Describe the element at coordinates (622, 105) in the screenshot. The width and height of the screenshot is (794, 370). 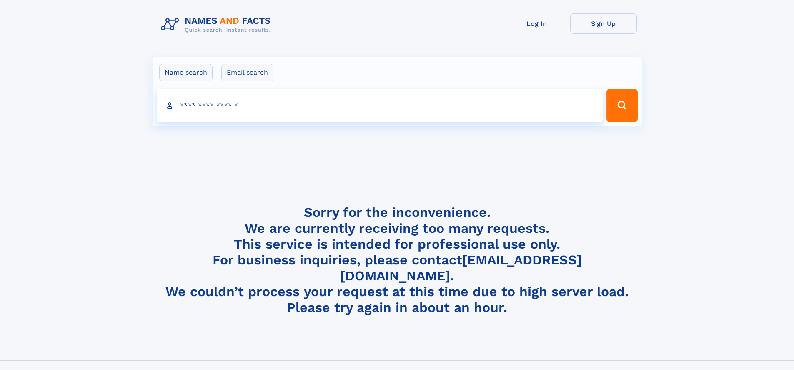
I see `button: Search Button` at that location.